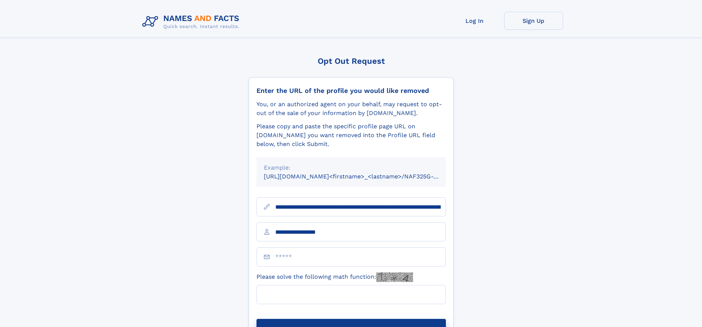 This screenshot has width=702, height=327. Describe the element at coordinates (335, 277) in the screenshot. I see `label: Please solve the following math function:` at that location.